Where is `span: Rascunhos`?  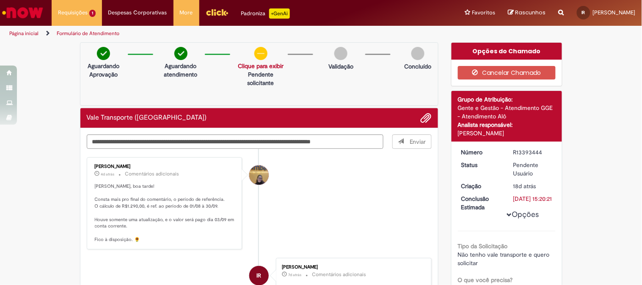
span: Rascunhos is located at coordinates (531, 12).